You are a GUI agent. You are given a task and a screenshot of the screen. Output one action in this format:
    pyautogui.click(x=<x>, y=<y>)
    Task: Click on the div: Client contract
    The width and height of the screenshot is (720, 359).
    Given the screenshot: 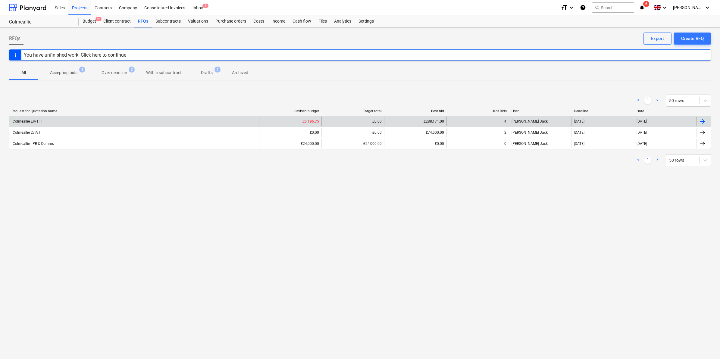 What is the action you would take?
    pyautogui.click(x=117, y=21)
    